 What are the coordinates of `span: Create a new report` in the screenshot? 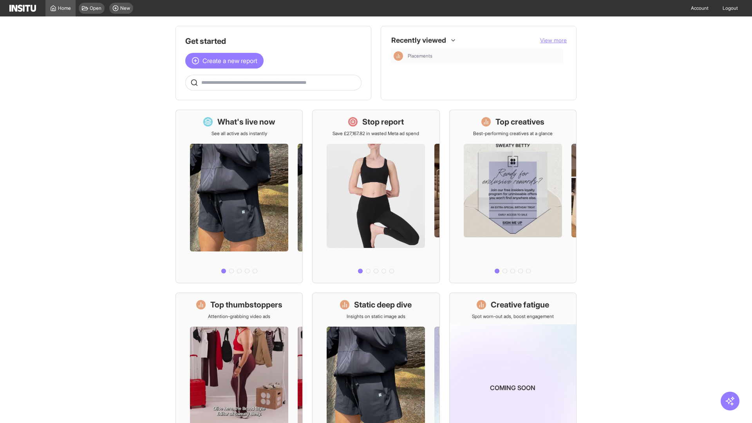 It's located at (230, 61).